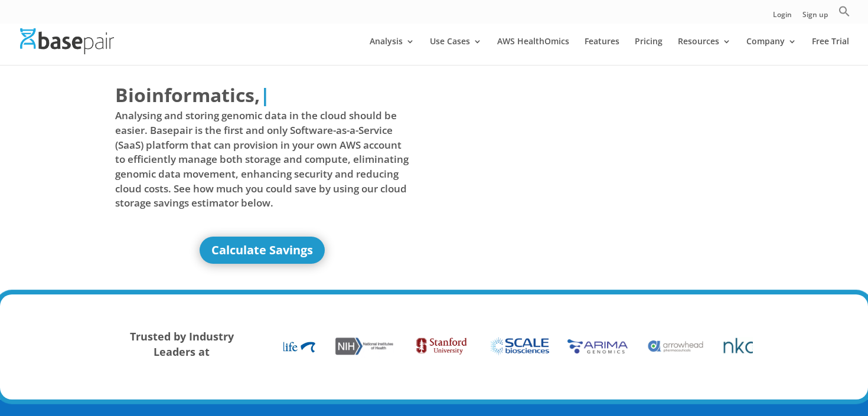 The width and height of the screenshot is (868, 416). I want to click on a: Features, so click(602, 51).